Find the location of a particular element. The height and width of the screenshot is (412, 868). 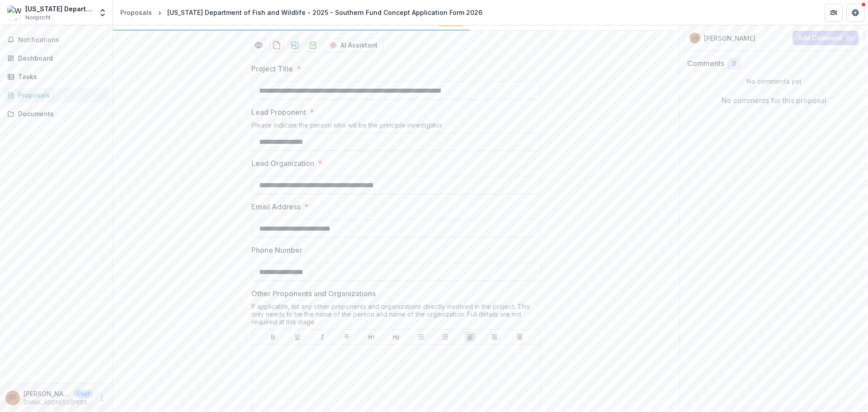

button: Underline is located at coordinates (297, 337).